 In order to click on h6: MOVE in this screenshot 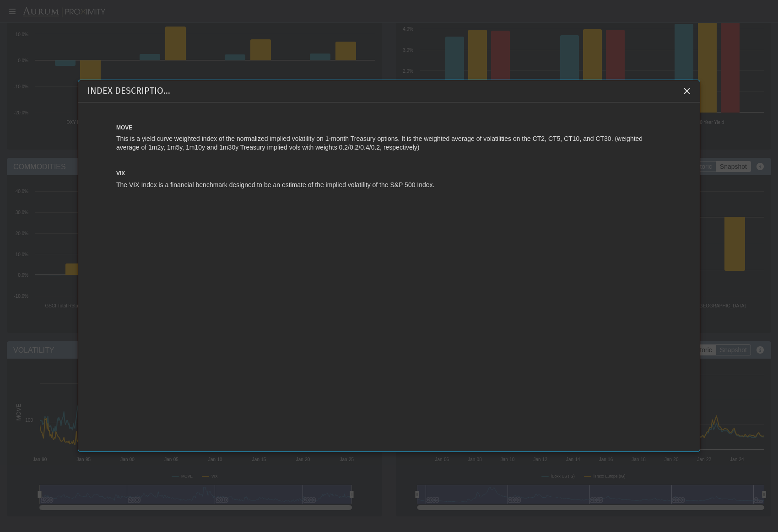, I will do `click(389, 127)`.